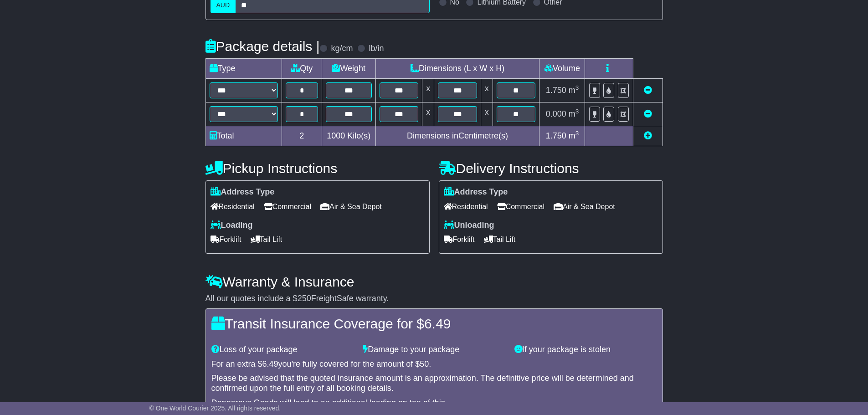 The image size is (868, 415). What do you see at coordinates (434, 364) in the screenshot?
I see `div: For an extra $ you're fully covered for the amount of $ .` at bounding box center [434, 364].